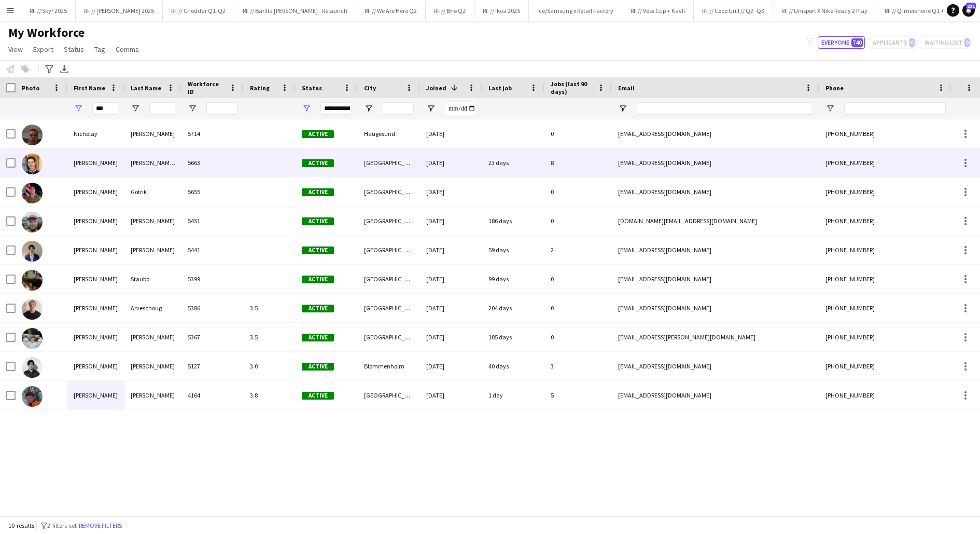 Image resolution: width=980 pixels, height=534 pixels. I want to click on button: RF // Voss Cup + Kavli, so click(658, 10).